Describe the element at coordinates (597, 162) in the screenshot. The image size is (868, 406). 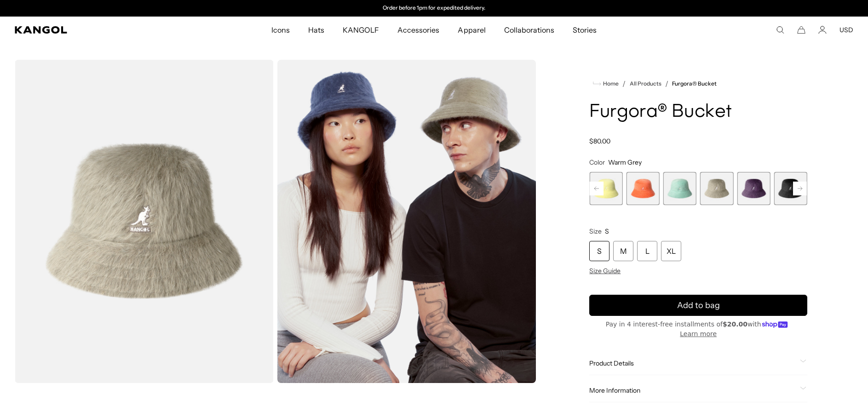
I see `span: Color` at that location.